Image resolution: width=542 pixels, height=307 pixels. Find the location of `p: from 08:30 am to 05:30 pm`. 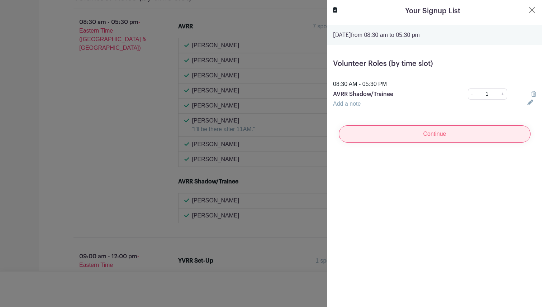

p: from 08:30 am to 05:30 pm is located at coordinates (435, 35).